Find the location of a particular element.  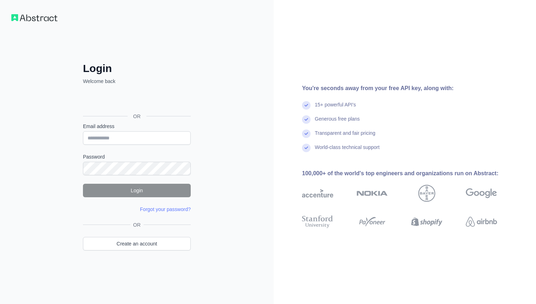

h2: Login is located at coordinates (137, 68).